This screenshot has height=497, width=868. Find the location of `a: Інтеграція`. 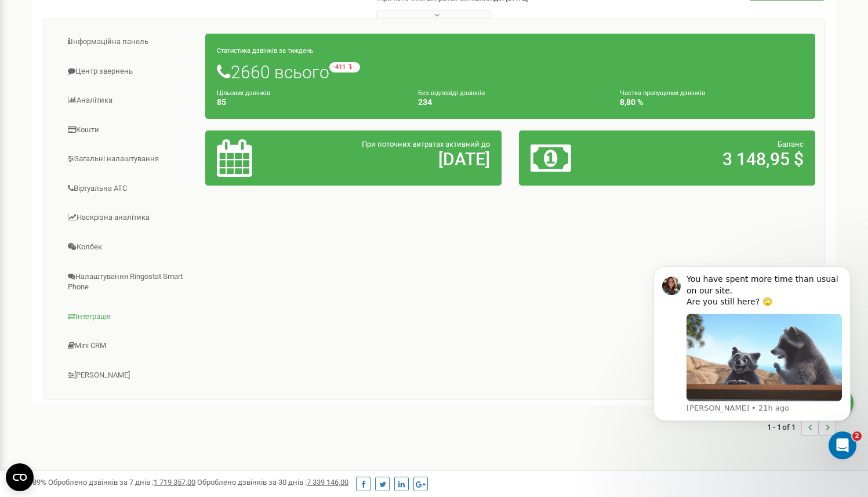

a: Інтеграція is located at coordinates (129, 317).